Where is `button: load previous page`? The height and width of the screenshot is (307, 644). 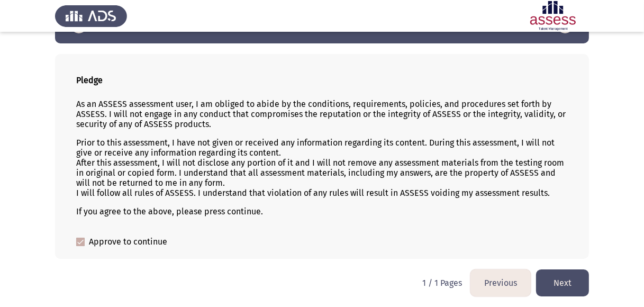
button: load previous page is located at coordinates (501, 283).